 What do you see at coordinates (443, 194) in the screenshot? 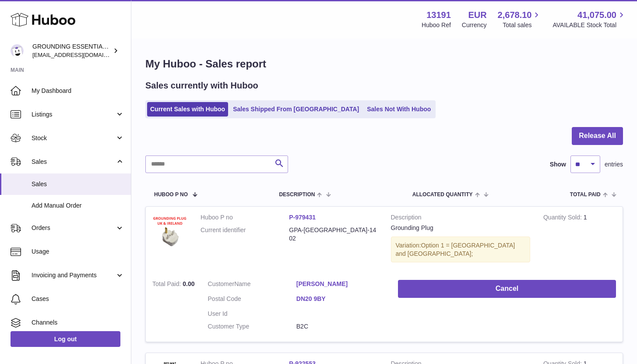
I see `span: ALLOCATED Quantity` at bounding box center [443, 194].